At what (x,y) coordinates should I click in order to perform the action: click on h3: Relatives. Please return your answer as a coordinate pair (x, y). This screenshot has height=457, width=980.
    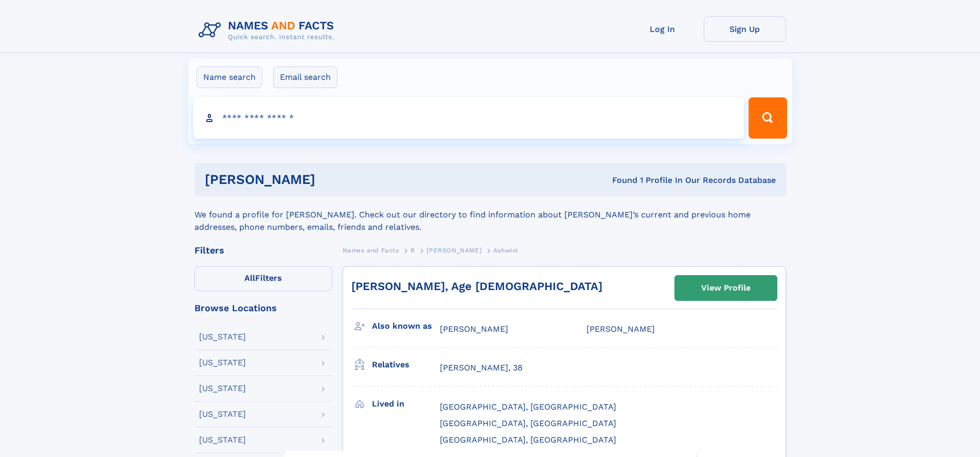
    Looking at the image, I should click on (406, 365).